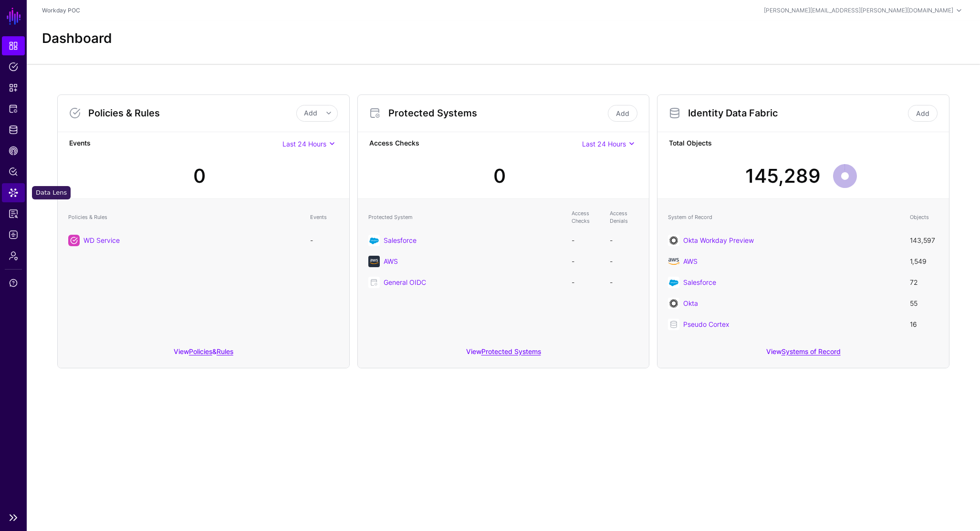 Image resolution: width=980 pixels, height=531 pixels. What do you see at coordinates (803, 143) in the screenshot?
I see `strong: Total Objects` at bounding box center [803, 143].